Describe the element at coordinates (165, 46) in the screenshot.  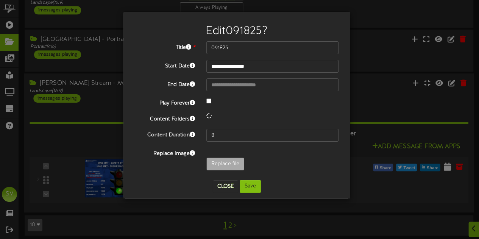
I see `label: Title` at that location.